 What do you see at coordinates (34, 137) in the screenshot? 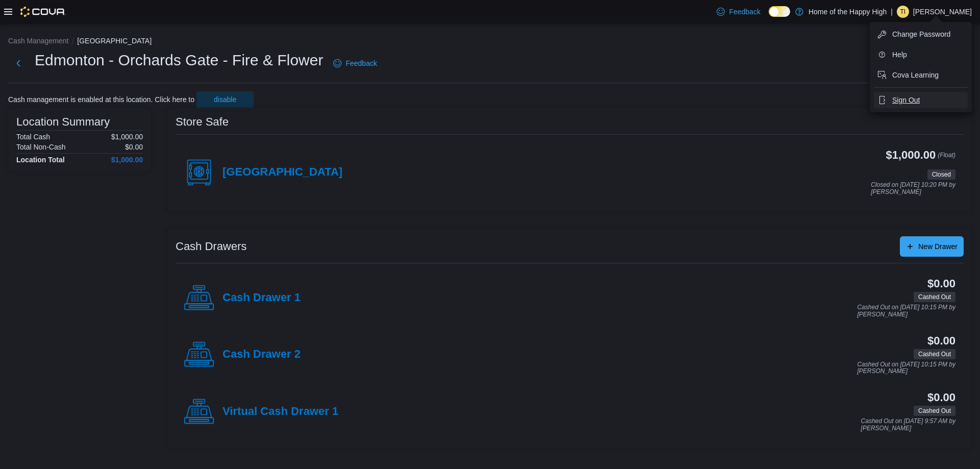
I see `h6: Total Cash` at bounding box center [34, 137].